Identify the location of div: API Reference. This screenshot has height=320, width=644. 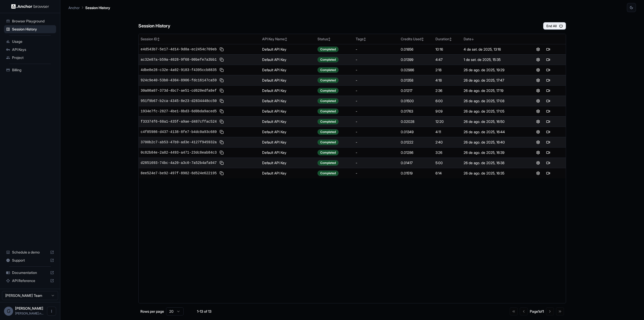
(30, 280).